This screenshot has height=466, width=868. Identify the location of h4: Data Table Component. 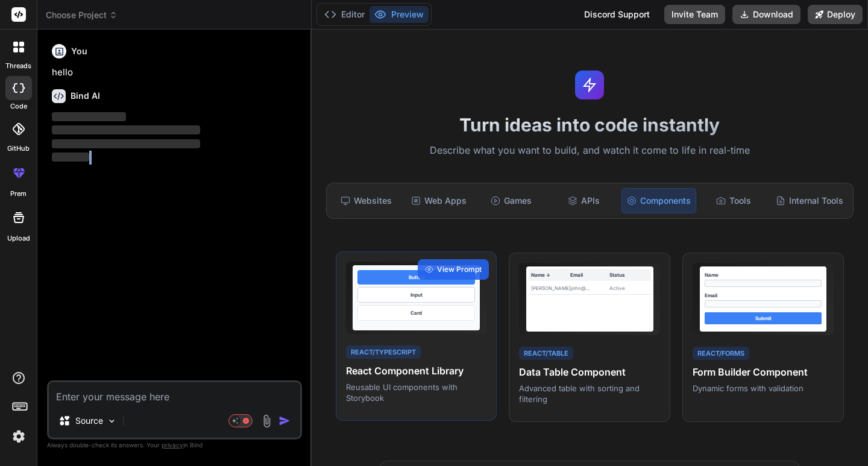
(590, 372).